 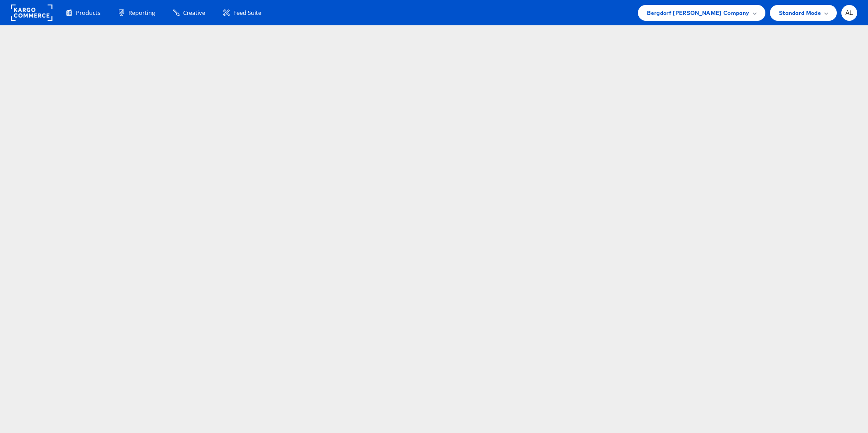 I want to click on span: Creative, so click(x=194, y=13).